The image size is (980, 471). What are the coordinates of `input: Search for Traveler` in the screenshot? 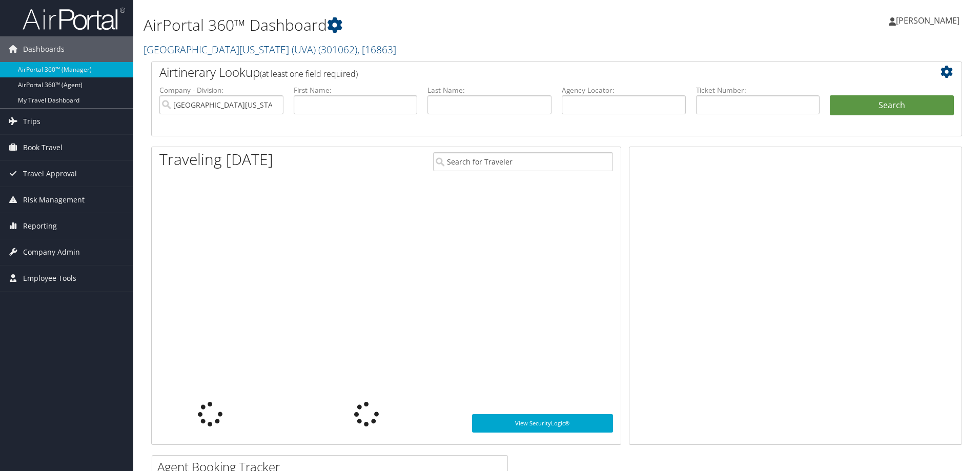 It's located at (523, 161).